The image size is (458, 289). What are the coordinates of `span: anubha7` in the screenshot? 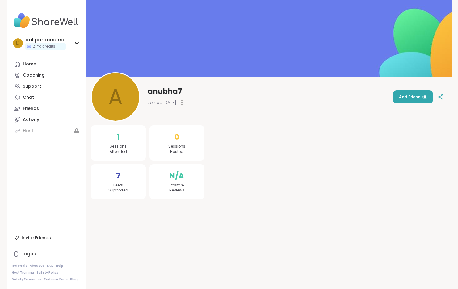 It's located at (165, 91).